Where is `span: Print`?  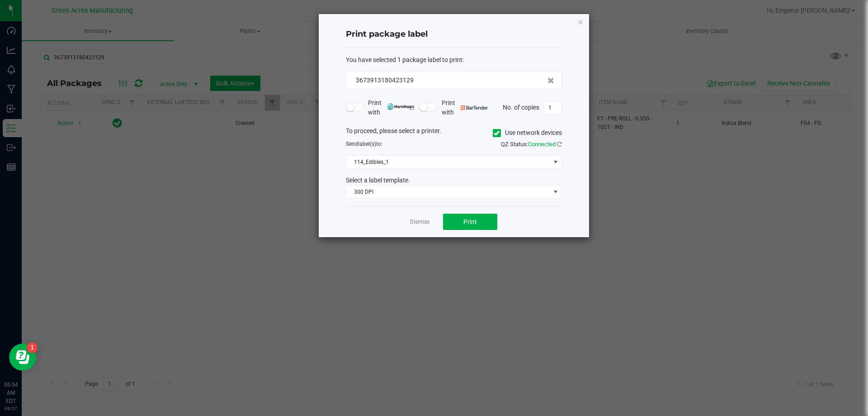 span: Print is located at coordinates (471, 222).